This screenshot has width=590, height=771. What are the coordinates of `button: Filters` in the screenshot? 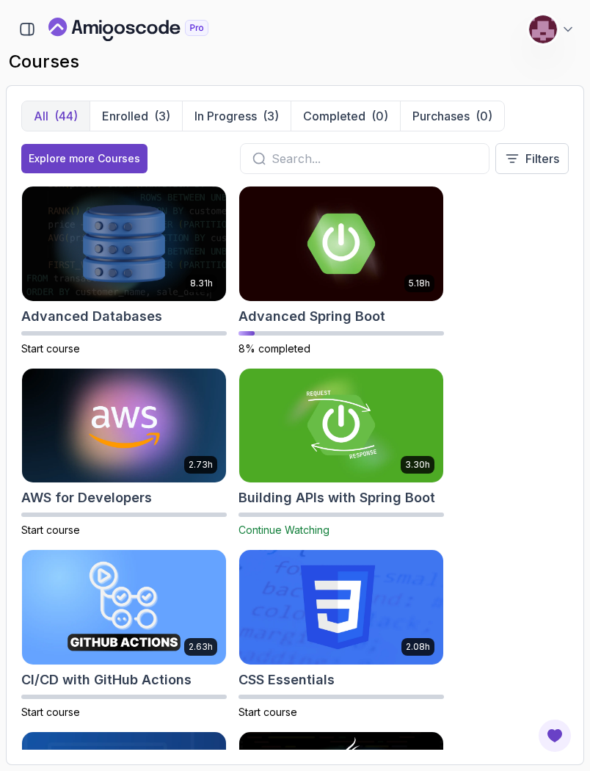 It's located at (532, 159).